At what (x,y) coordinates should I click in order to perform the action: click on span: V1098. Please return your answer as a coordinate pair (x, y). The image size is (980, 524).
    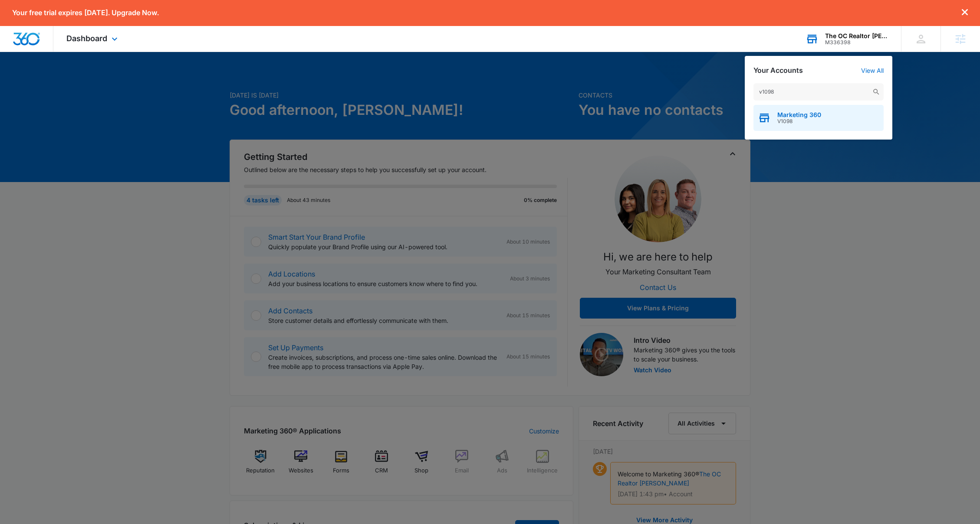
    Looking at the image, I should click on (799, 122).